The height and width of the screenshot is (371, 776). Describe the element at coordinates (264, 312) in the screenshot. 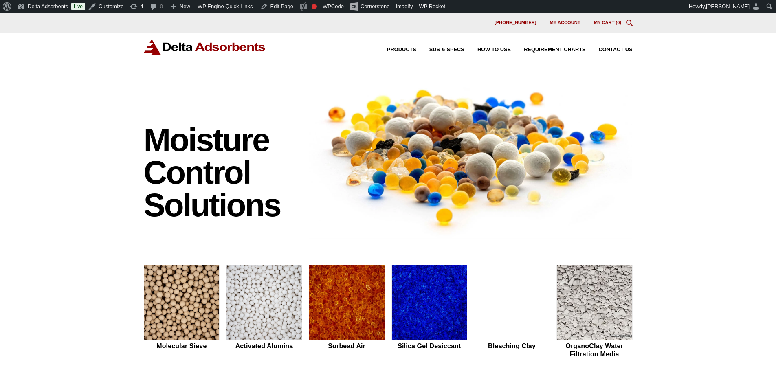

I see `a: Activated Alumina` at that location.